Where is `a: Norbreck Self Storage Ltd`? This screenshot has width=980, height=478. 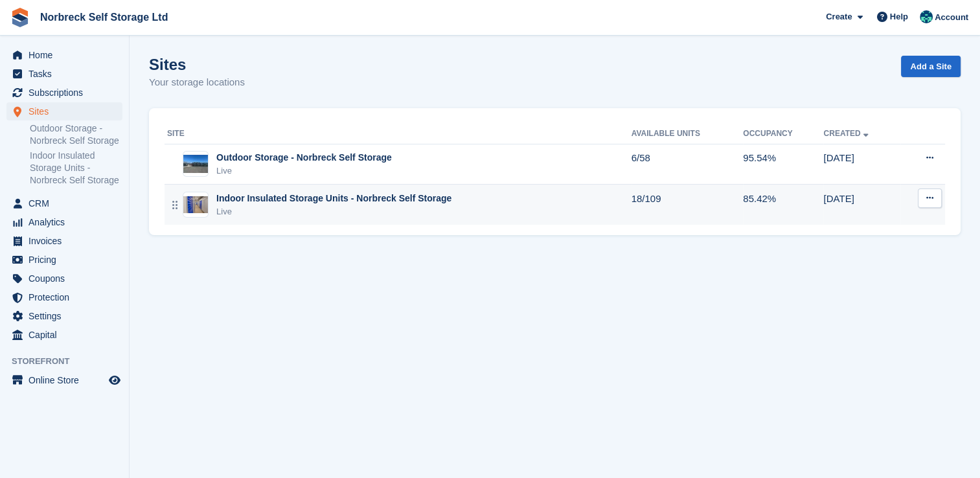
a: Norbreck Self Storage Ltd is located at coordinates (104, 17).